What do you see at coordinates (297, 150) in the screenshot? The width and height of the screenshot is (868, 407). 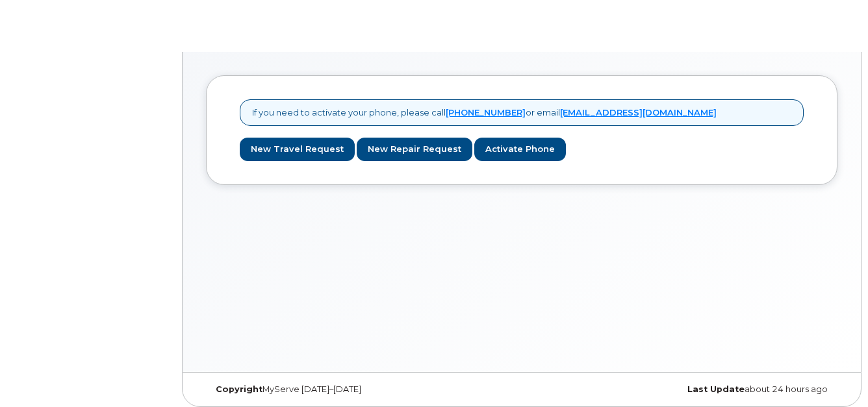 I see `a: New Travel Request` at bounding box center [297, 150].